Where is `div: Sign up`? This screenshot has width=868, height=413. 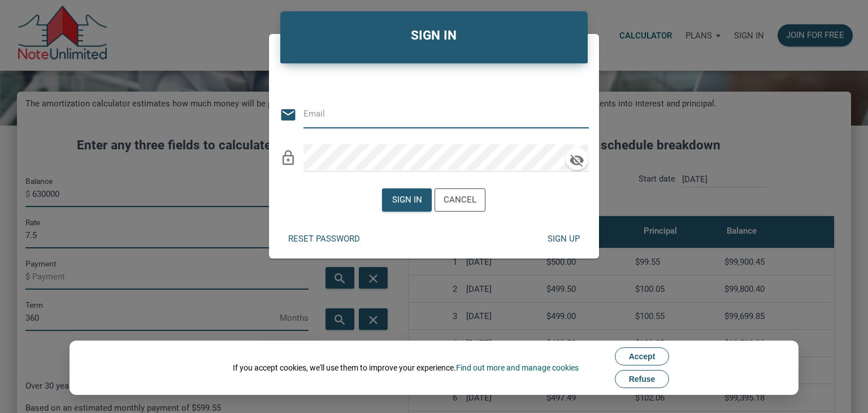 div: Sign up is located at coordinates (563, 239).